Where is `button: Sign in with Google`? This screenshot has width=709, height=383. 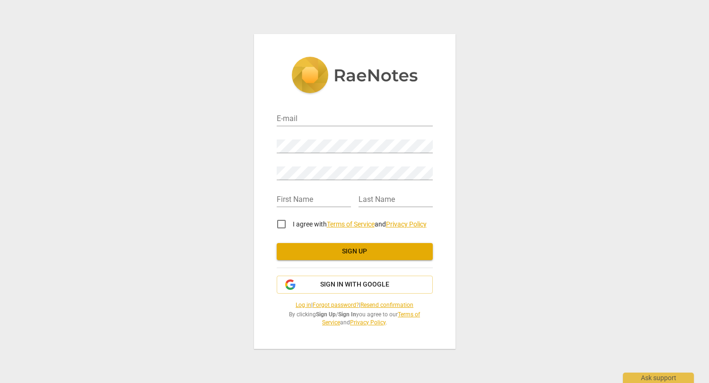 button: Sign in with Google is located at coordinates (355, 285).